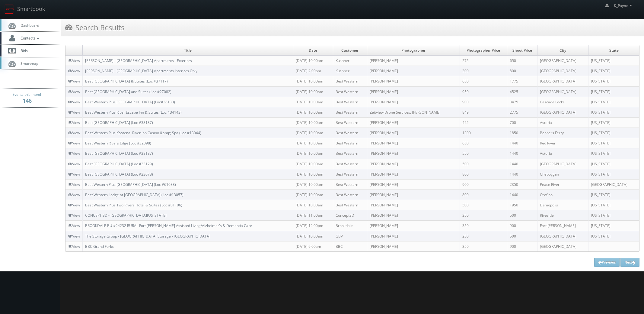 This screenshot has height=314, width=644. I want to click on a: Best Western Plus River Escape Inn & Suites (Loc #34143), so click(133, 112).